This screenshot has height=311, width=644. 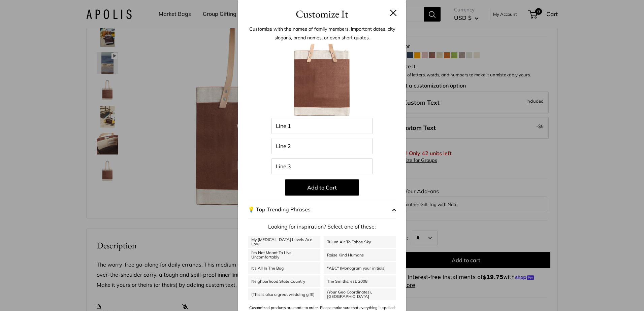 I want to click on a: (This is also a great wedding gift!), so click(x=284, y=294).